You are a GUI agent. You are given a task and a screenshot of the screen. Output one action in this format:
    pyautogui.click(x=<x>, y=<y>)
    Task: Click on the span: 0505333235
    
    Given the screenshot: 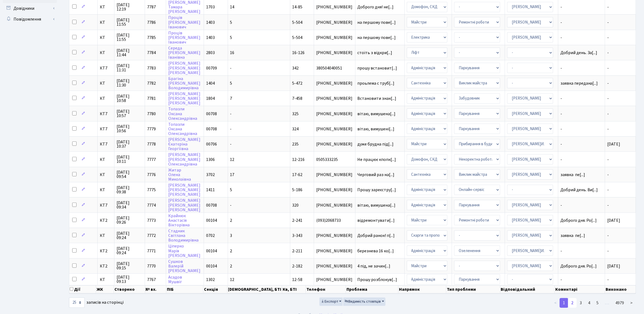 What is the action you would take?
    pyautogui.click(x=335, y=160)
    